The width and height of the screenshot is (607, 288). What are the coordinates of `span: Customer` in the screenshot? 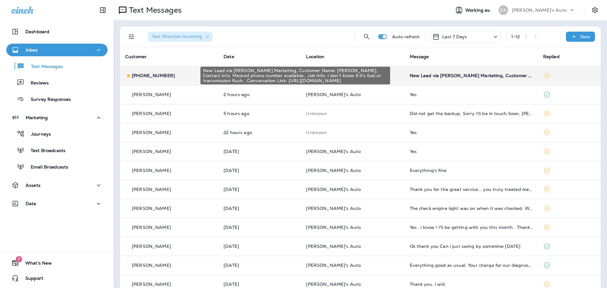 It's located at (136, 57).